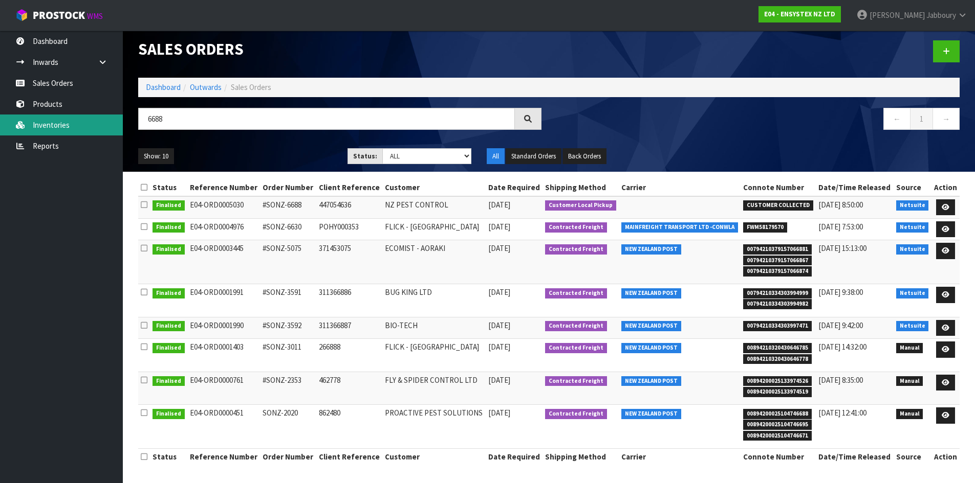 The height and width of the screenshot is (483, 975). What do you see at coordinates (95, 16) in the screenshot?
I see `small: WMS` at bounding box center [95, 16].